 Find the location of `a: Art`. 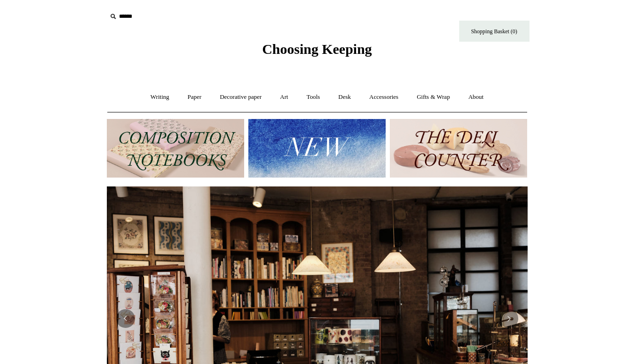

a: Art is located at coordinates (284, 97).